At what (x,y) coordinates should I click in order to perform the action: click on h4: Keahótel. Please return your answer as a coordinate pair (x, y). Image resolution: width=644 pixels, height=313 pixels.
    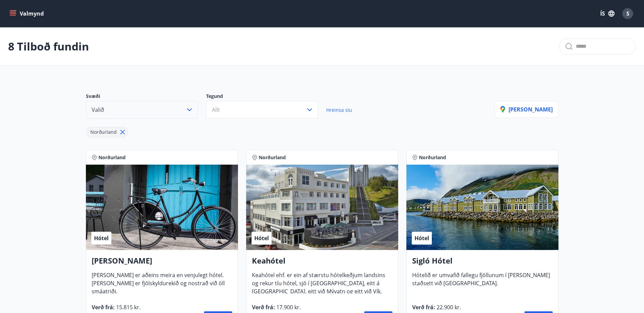
    Looking at the image, I should click on (322, 263).